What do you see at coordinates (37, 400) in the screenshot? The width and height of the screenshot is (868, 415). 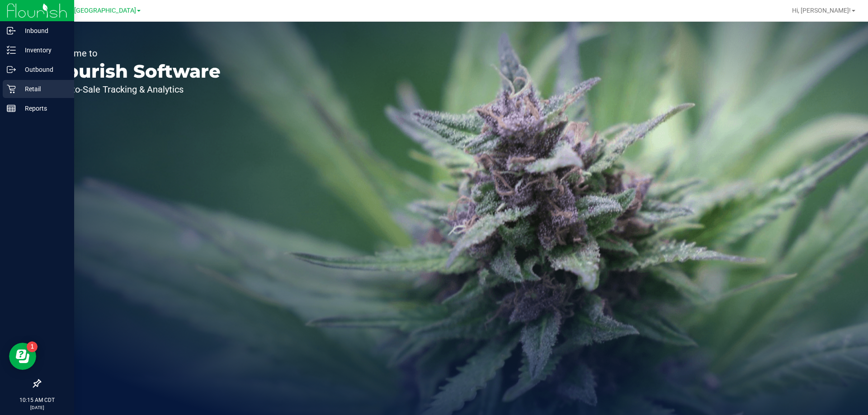 I see `p: 10:15 AM CDT` at bounding box center [37, 400].